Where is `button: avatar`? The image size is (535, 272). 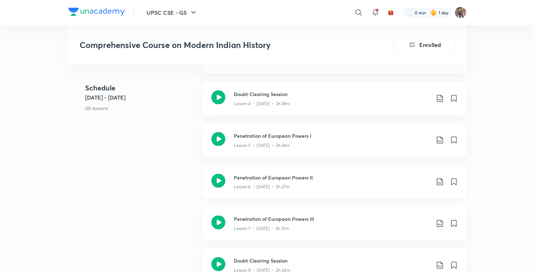
button: avatar is located at coordinates (391, 13).